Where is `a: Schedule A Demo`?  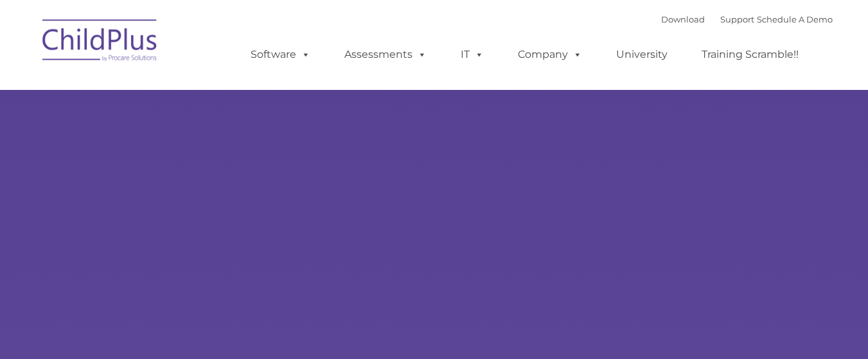 a: Schedule A Demo is located at coordinates (795, 19).